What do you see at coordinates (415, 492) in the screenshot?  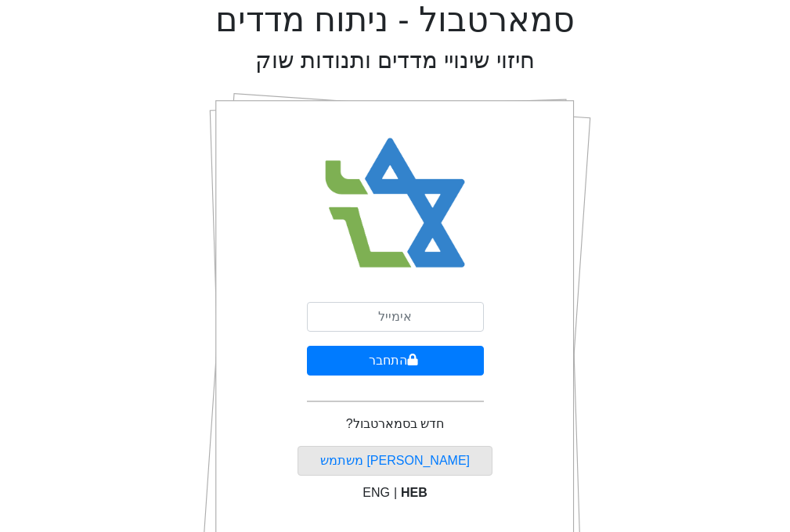 I see `span: HEB` at bounding box center [415, 492].